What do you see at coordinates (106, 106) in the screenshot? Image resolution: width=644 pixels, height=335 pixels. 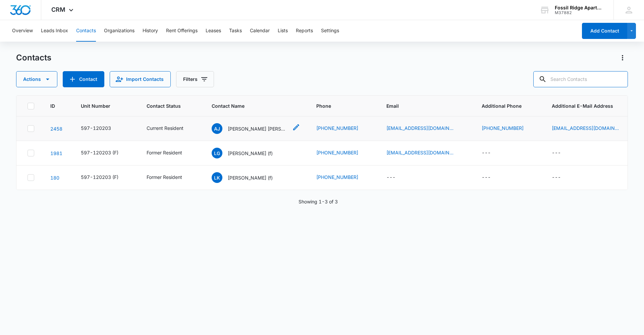 I see `span: Unit Number` at bounding box center [106, 106].